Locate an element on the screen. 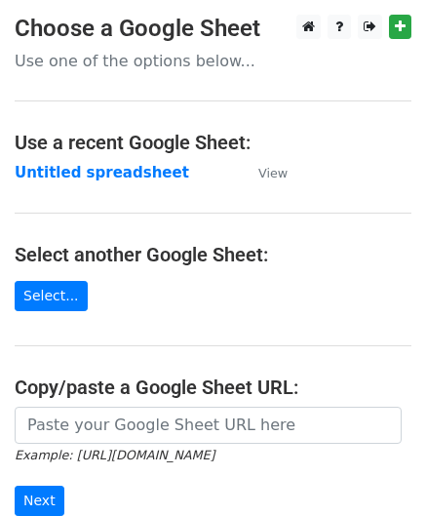 This screenshot has width=426, height=516. a: Untitled spreadsheet is located at coordinates (101, 173).